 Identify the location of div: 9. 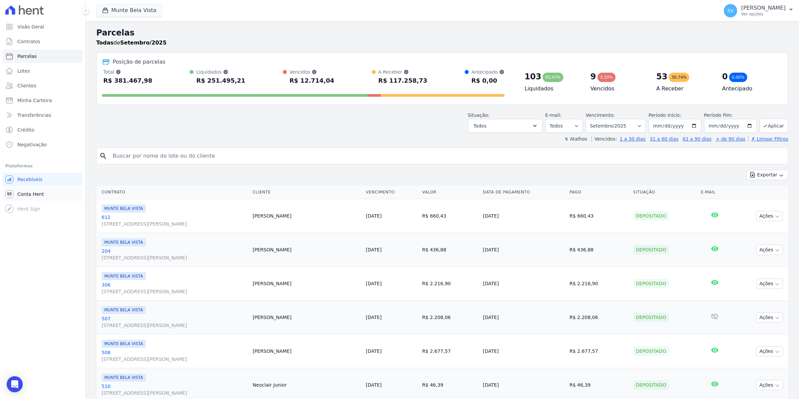
(593, 77).